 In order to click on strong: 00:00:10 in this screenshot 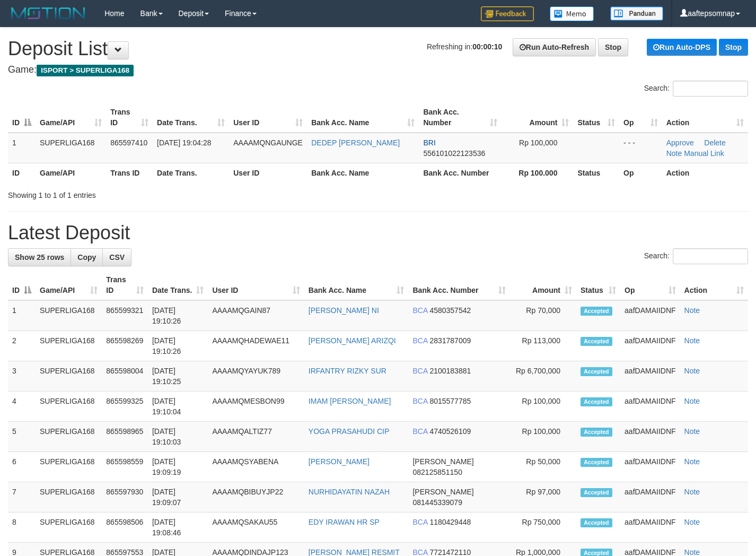, I will do `click(487, 47)`.